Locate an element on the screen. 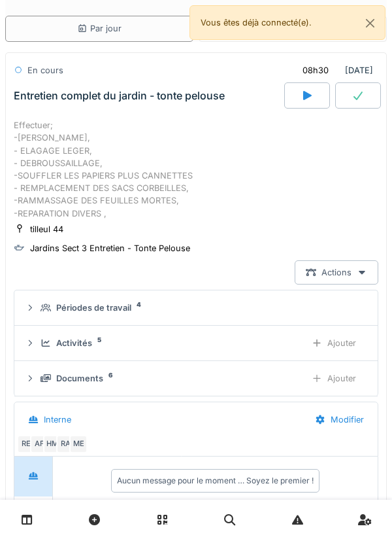  div: Jardins Sect 3 Entretien - Tonte Pelouse is located at coordinates (109, 248).